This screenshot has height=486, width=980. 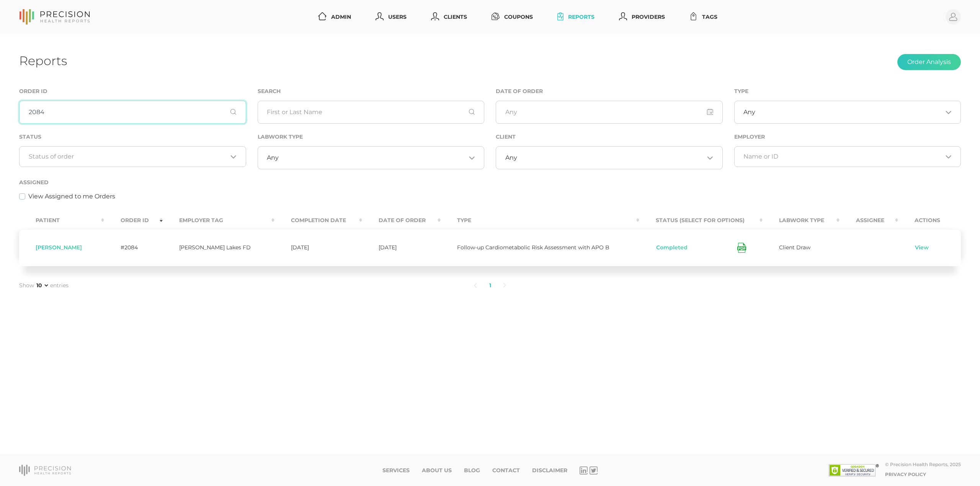 What do you see at coordinates (43, 61) in the screenshot?
I see `h1: Reports` at bounding box center [43, 61].